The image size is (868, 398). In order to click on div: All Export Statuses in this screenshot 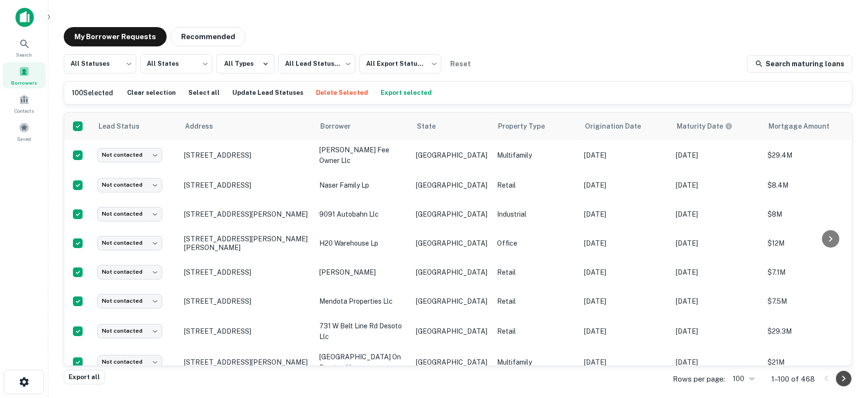, I will do `click(400, 64)`.